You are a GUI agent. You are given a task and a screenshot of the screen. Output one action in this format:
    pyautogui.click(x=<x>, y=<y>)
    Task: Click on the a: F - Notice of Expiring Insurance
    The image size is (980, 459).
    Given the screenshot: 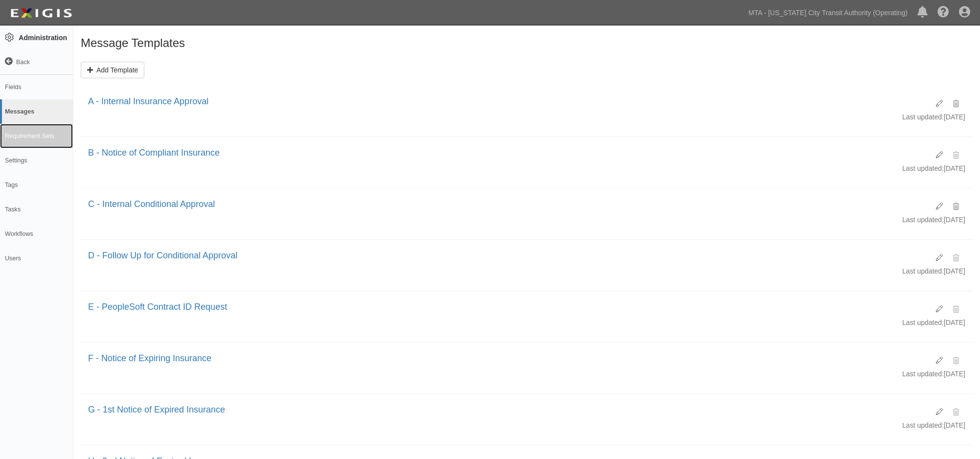 What is the action you would take?
    pyautogui.click(x=149, y=358)
    